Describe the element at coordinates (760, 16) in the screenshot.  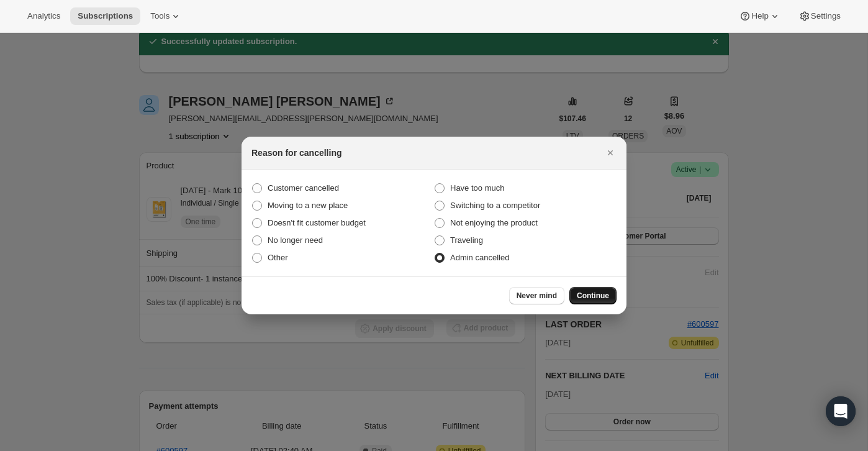
I see `button: Help` at that location.